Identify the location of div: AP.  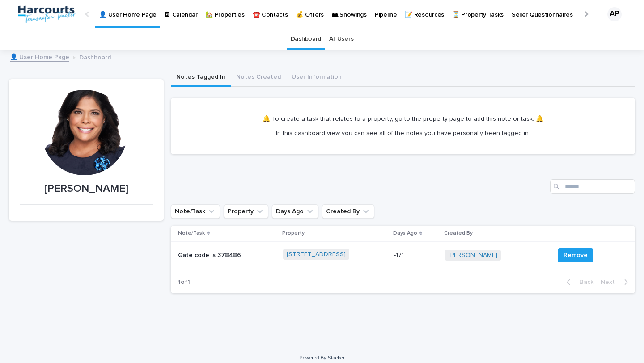
(615, 14).